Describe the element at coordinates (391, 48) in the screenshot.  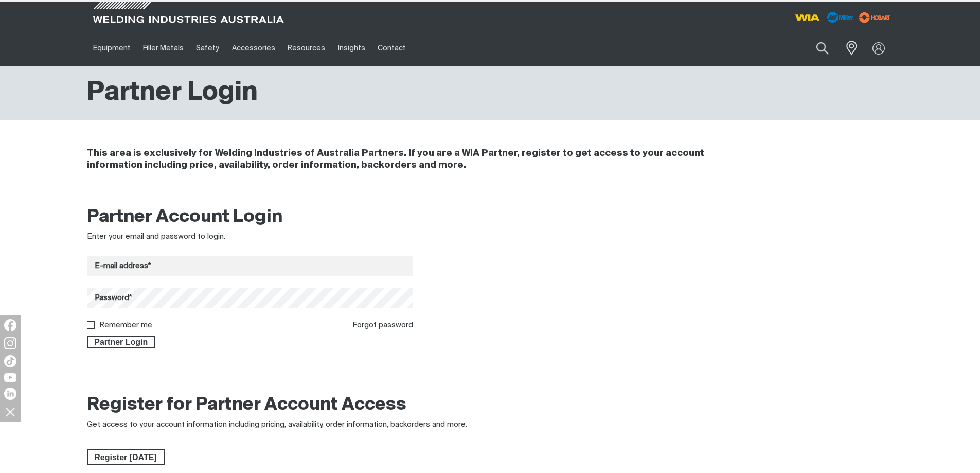
I see `a: Contact` at that location.